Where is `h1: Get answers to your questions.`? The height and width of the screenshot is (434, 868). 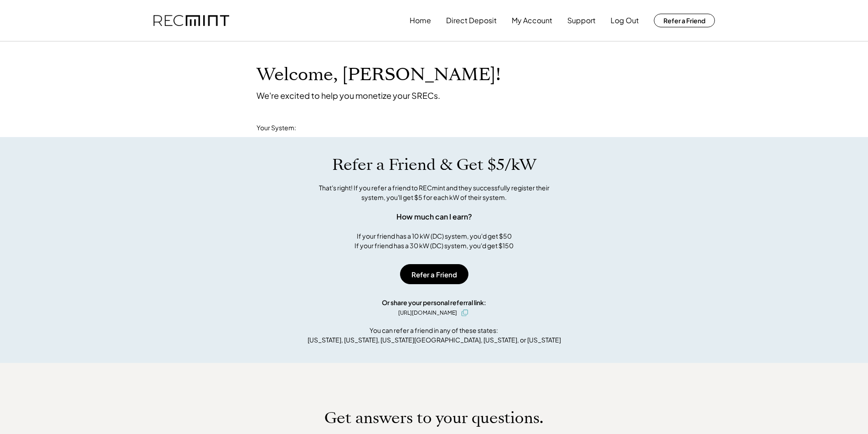
h1: Get answers to your questions. is located at coordinates (434, 417).